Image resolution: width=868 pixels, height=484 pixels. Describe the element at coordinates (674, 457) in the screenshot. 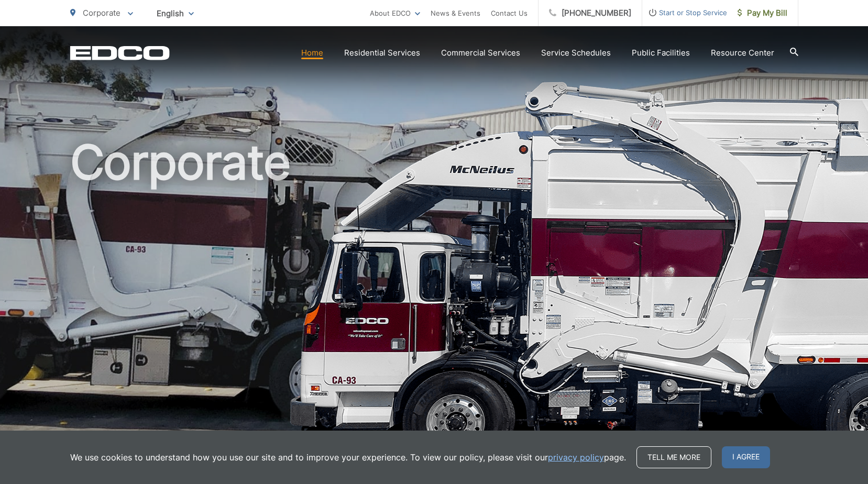

I see `a: Tell me more` at that location.